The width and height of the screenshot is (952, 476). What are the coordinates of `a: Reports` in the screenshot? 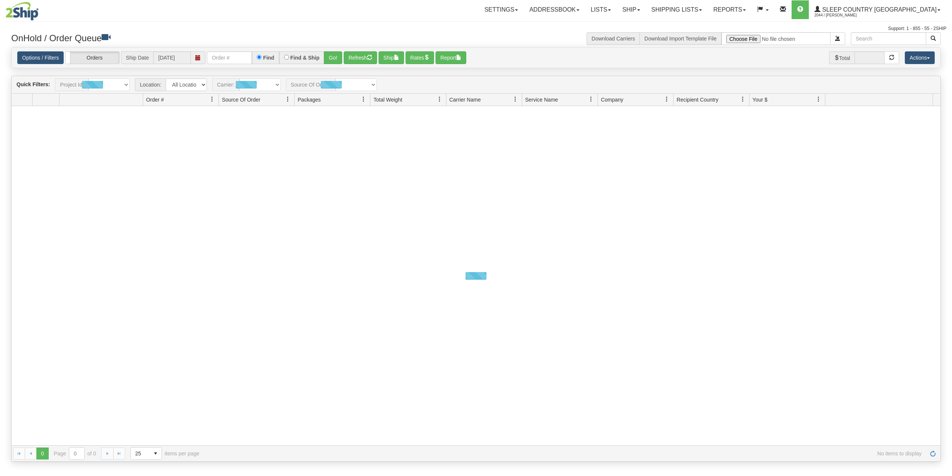 It's located at (729, 10).